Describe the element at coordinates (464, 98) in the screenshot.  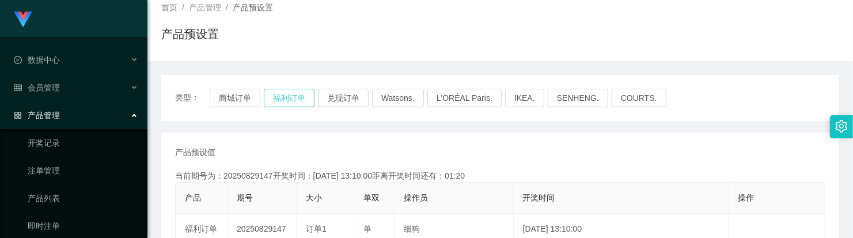
I see `button: L'ORÉAL Paris.` at that location.